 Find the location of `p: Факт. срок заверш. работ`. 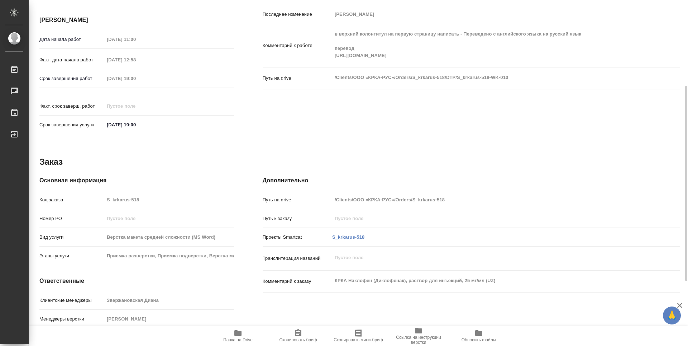

p: Факт. срок заверш. работ is located at coordinates (72, 106).